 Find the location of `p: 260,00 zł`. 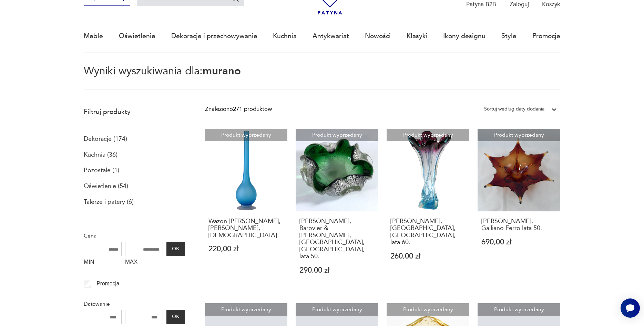

p: 260,00 zł is located at coordinates (428, 256).